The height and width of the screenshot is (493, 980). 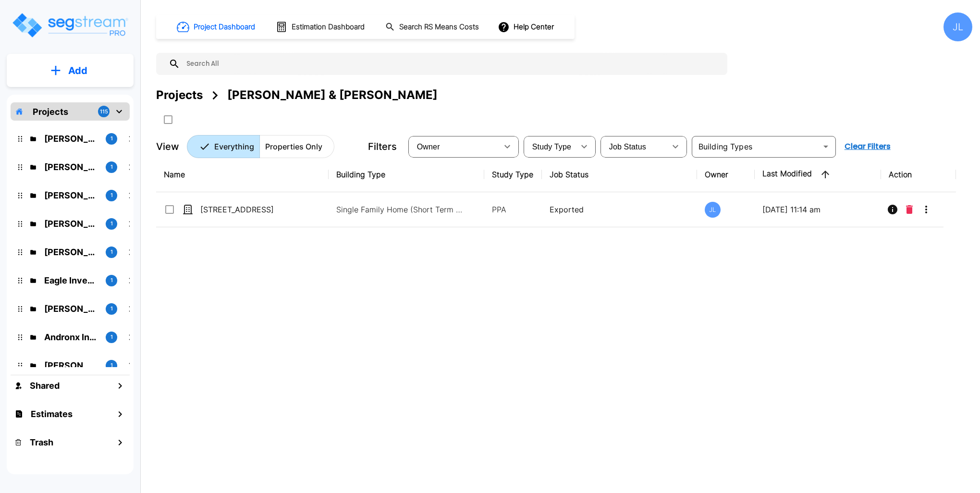 What do you see at coordinates (225, 27) in the screenshot?
I see `h1: Project Dashboard` at bounding box center [225, 27].